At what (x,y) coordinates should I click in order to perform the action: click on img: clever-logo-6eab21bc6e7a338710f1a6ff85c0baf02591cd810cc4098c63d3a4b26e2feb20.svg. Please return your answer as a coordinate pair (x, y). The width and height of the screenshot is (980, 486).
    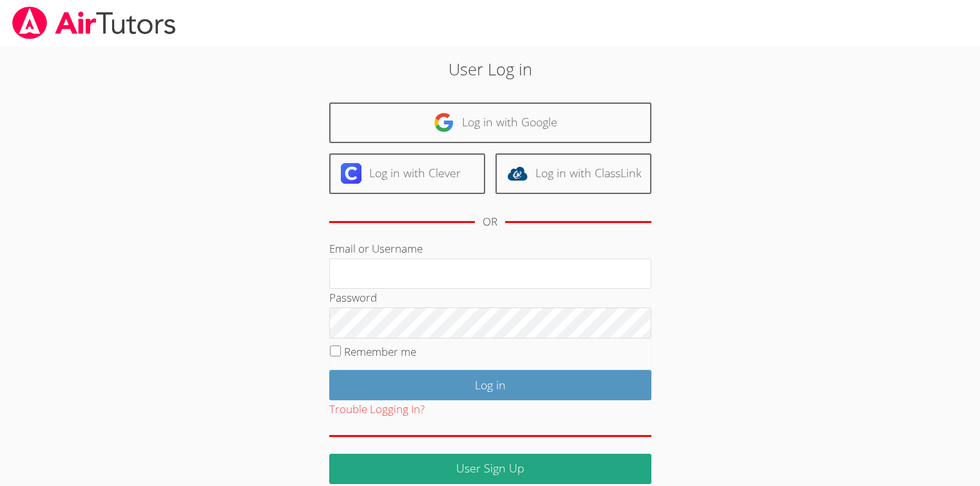
    Looking at the image, I should click on (351, 173).